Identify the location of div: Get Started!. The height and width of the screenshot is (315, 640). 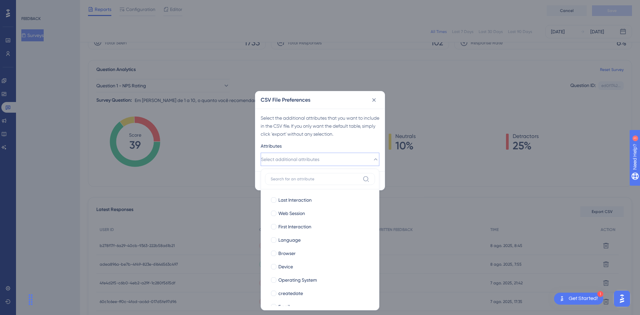
(583, 299).